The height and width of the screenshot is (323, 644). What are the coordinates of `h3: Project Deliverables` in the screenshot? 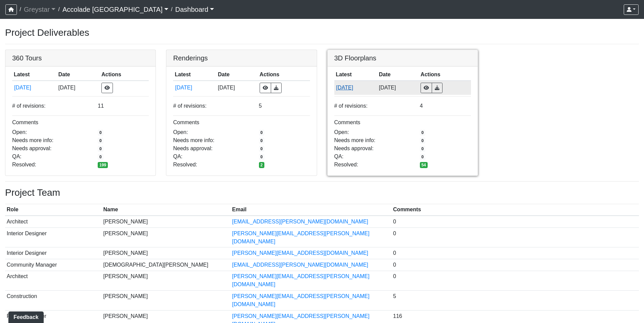 It's located at (322, 33).